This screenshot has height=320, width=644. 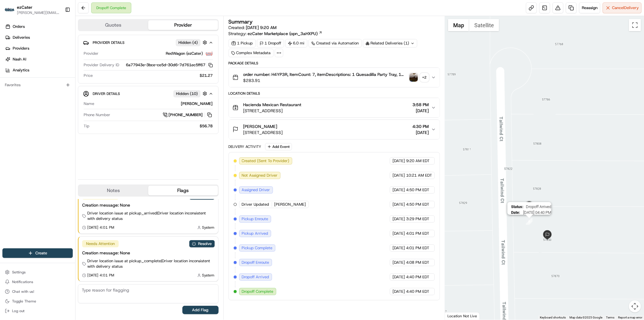 I want to click on button: Provider DetailsHidden (4), so click(x=148, y=42).